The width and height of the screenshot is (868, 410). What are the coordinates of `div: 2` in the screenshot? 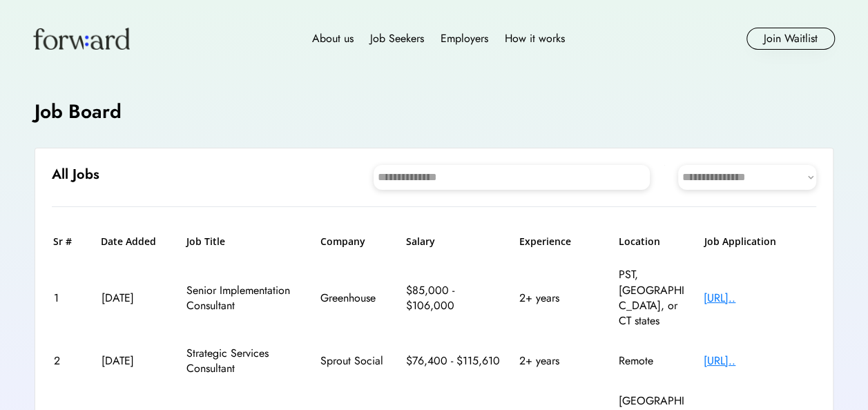 It's located at (69, 361).